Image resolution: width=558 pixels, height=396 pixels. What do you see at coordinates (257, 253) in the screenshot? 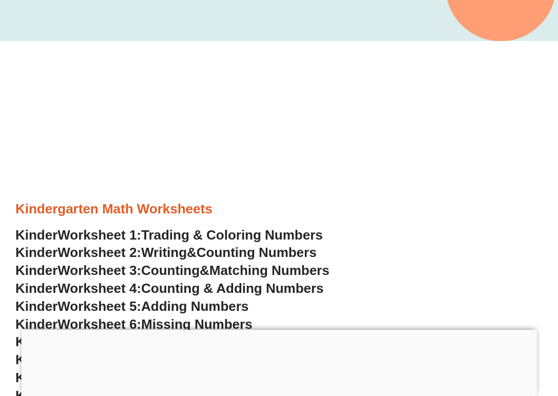
I see `span: Counting Numbers` at bounding box center [257, 253].